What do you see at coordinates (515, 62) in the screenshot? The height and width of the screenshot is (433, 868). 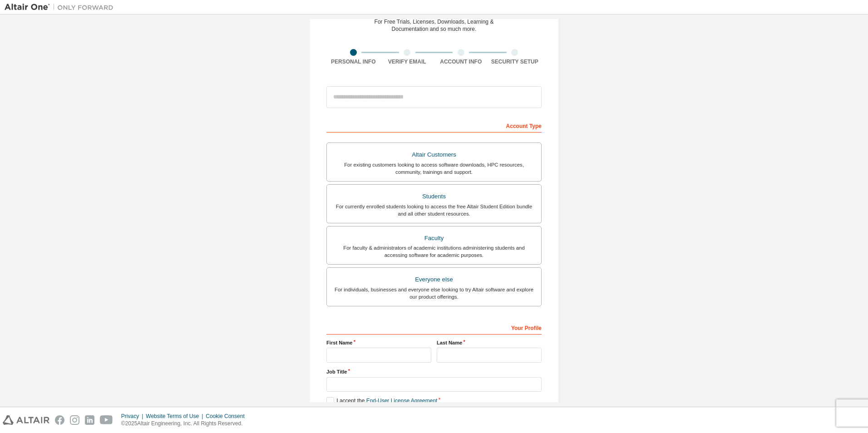 I see `div: Security Setup` at bounding box center [515, 62].